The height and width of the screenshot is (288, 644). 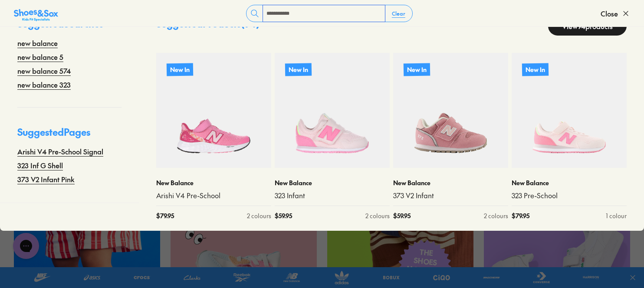 I want to click on img: SNS_Logo_Responsive.svg, so click(x=36, y=15).